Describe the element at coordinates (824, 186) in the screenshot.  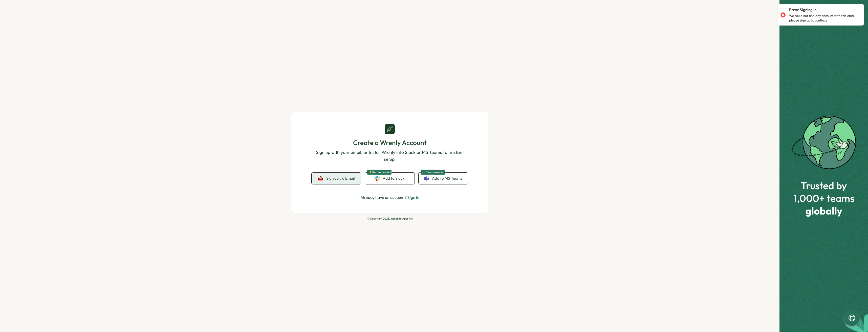
I see `span: Trusted by` at that location.